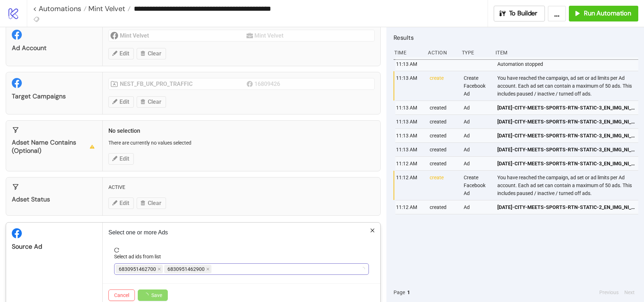  I want to click on button: To Builder, so click(520, 13).